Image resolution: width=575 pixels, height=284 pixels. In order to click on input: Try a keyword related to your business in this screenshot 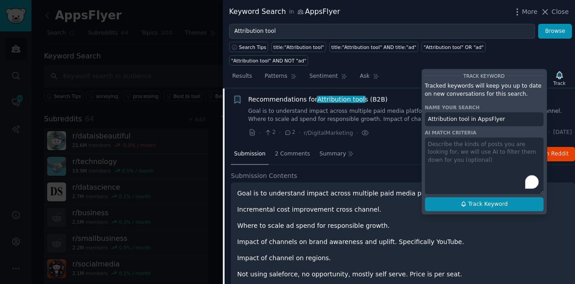, I will do `click(382, 31)`.